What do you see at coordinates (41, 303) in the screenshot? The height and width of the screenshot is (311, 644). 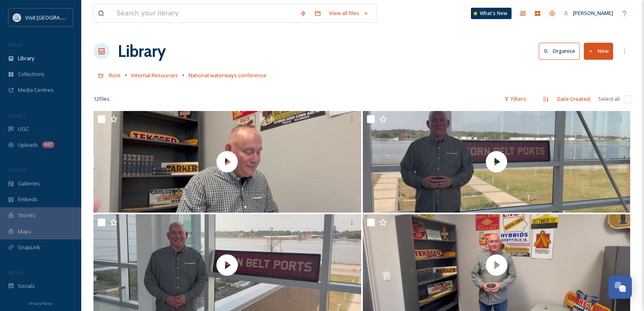 I see `span: Privacy Policy` at bounding box center [41, 303].